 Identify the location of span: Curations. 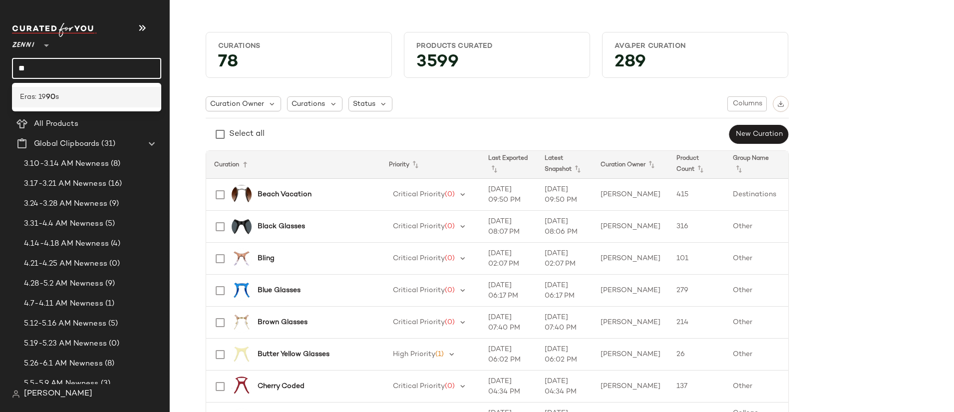
(308, 104).